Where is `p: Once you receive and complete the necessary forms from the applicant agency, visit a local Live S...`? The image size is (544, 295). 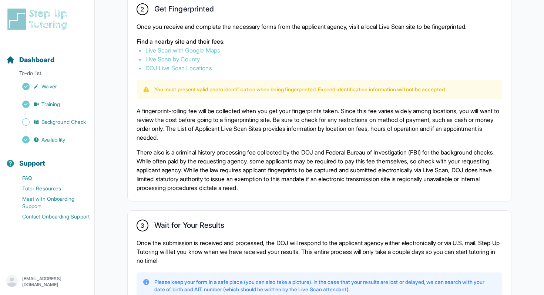
p: Once you receive and complete the necessary forms from the applicant agency, visit a local Live S... is located at coordinates (319, 27).